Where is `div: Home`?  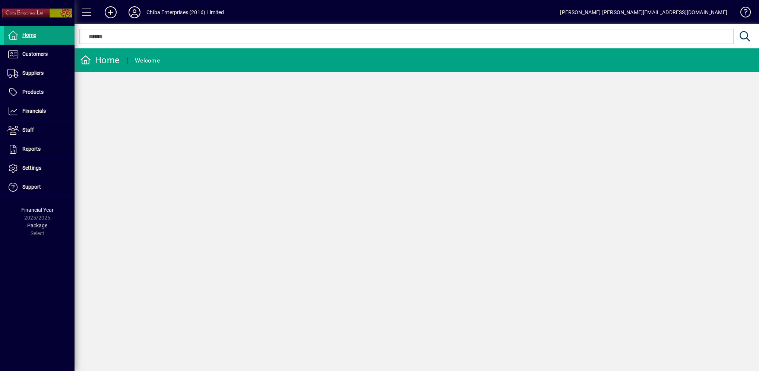
div: Home is located at coordinates (100, 60).